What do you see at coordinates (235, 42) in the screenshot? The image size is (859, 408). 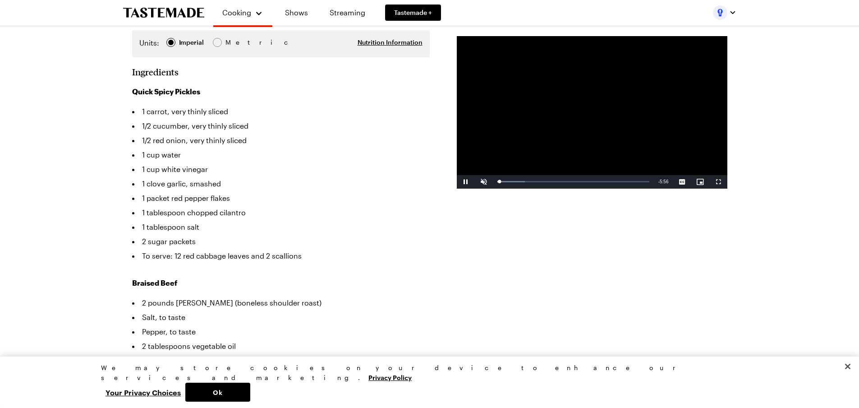 I see `span: Metric` at bounding box center [235, 42].